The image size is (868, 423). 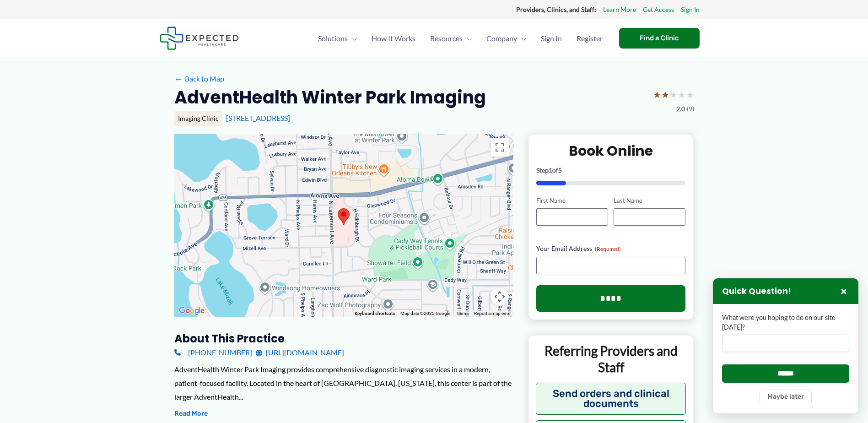 What do you see at coordinates (756, 291) in the screenshot?
I see `h3: Quick Question!` at bounding box center [756, 291].